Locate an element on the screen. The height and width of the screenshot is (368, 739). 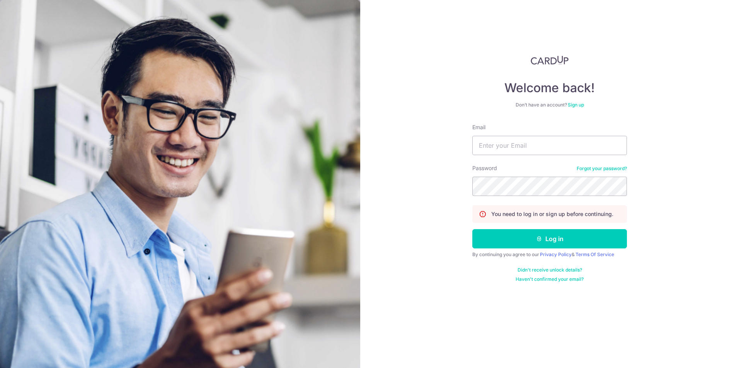
a: Privacy Policy is located at coordinates (555, 255).